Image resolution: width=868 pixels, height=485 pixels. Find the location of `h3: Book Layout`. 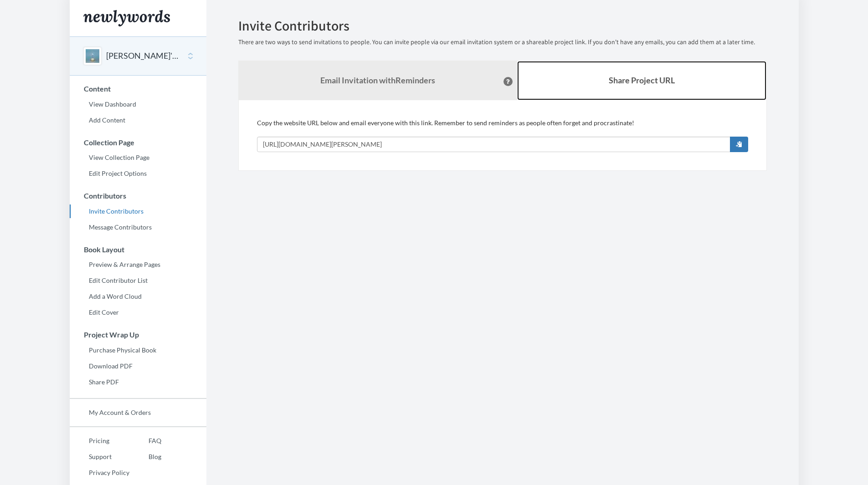

h3: Book Layout is located at coordinates (138, 249).